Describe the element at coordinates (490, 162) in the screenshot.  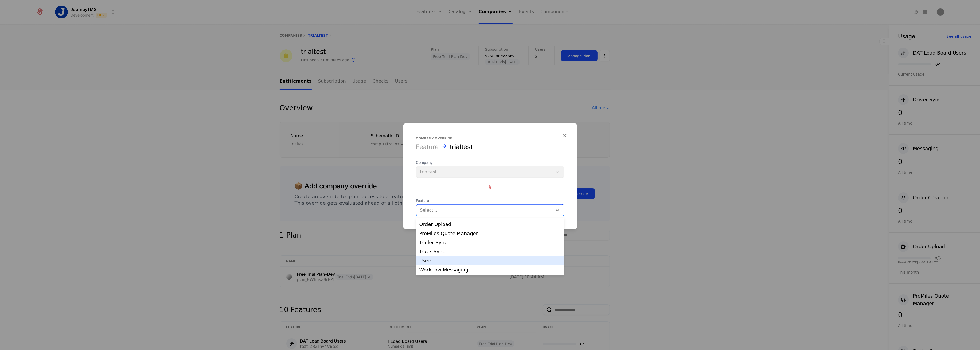
I see `span: Company` at that location.